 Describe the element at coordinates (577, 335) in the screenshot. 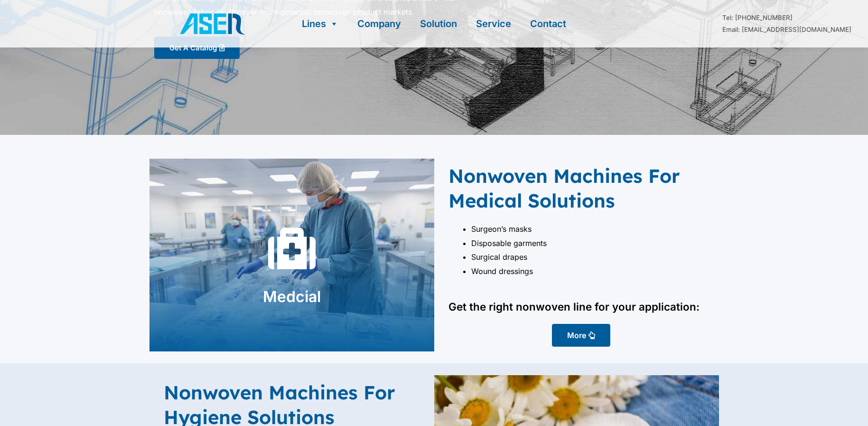

I see `span: More` at that location.